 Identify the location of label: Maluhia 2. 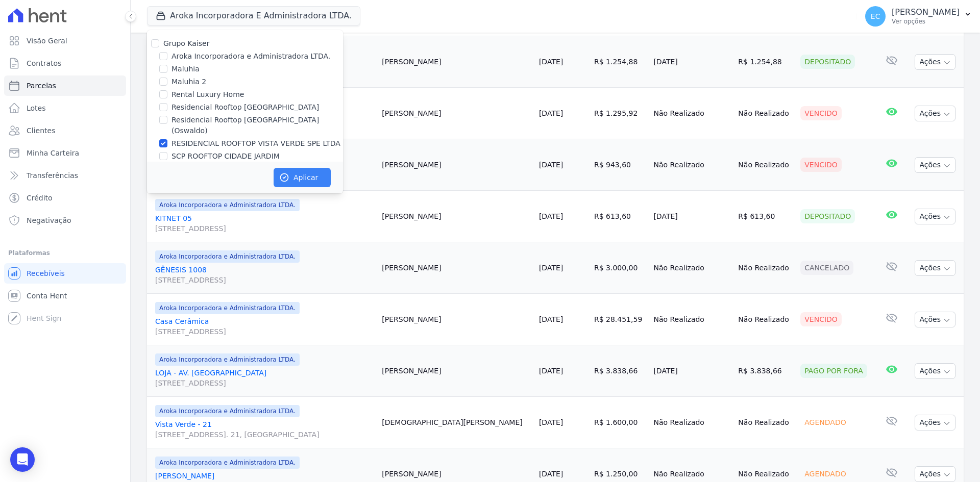
(189, 81).